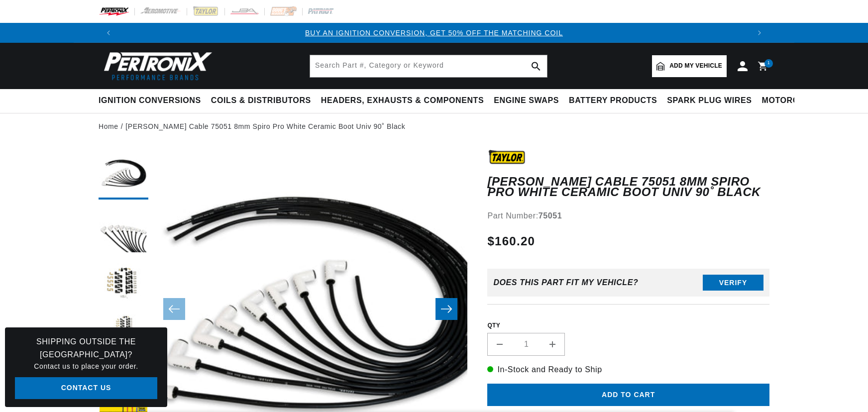 The width and height of the screenshot is (868, 412). I want to click on a: Home, so click(109, 126).